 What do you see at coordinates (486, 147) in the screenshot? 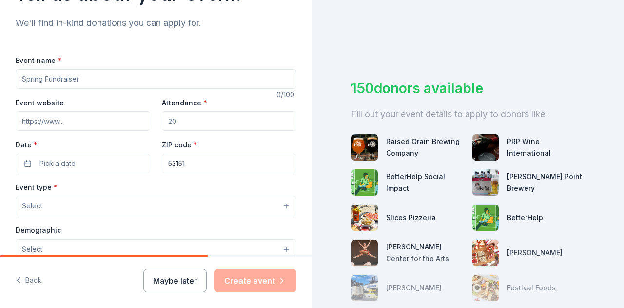
I see `img: photo for PRP Wine International` at bounding box center [486, 147].